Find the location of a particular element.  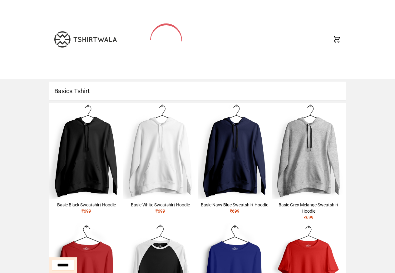

div: Basic Grey Melange Sweatshirt Hoodie is located at coordinates (309, 208).